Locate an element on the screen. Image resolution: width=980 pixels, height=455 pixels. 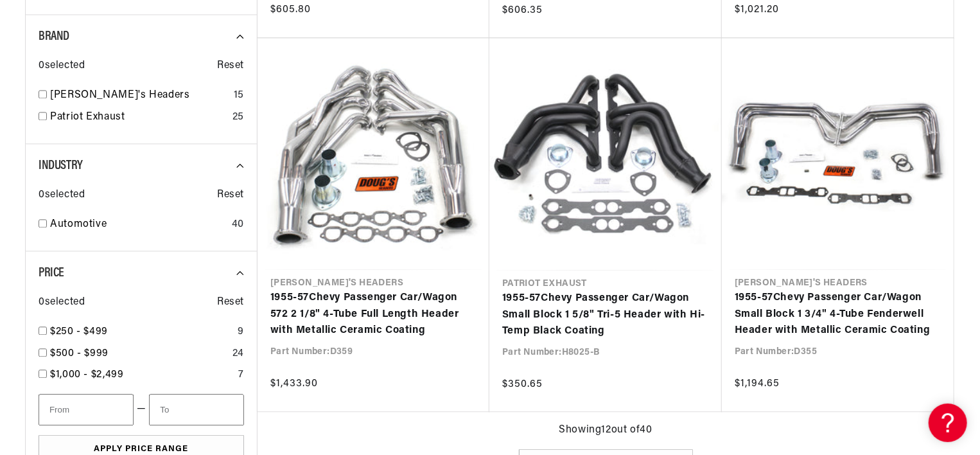
span: Brand is located at coordinates (54, 36).